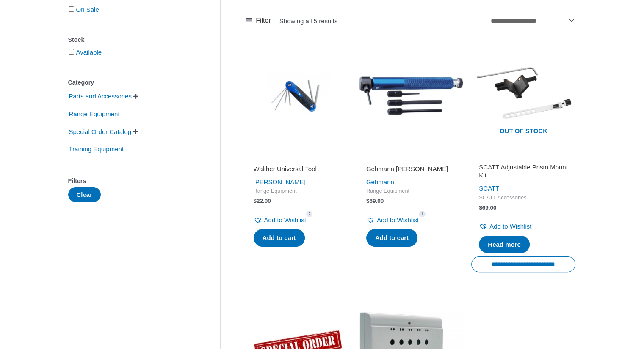  I want to click on input: Available, so click(71, 51).